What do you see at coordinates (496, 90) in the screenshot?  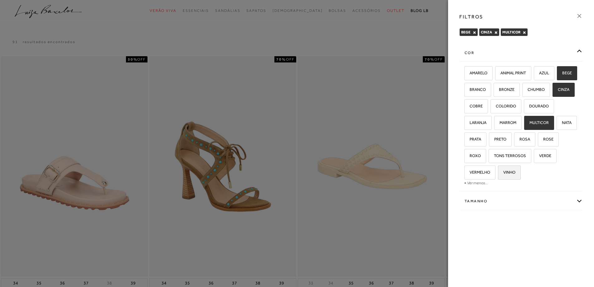 I see `input: BRONZE` at bounding box center [496, 90].